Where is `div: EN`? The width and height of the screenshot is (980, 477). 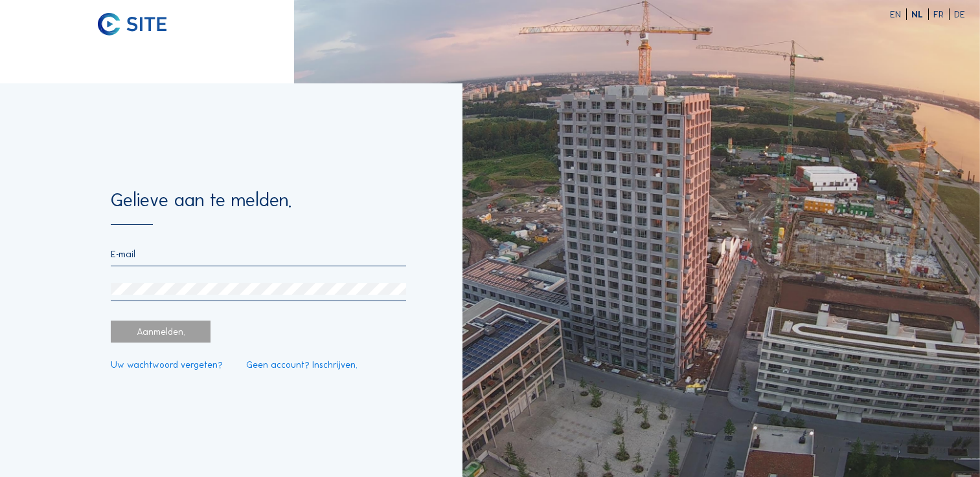 div: EN is located at coordinates (898, 15).